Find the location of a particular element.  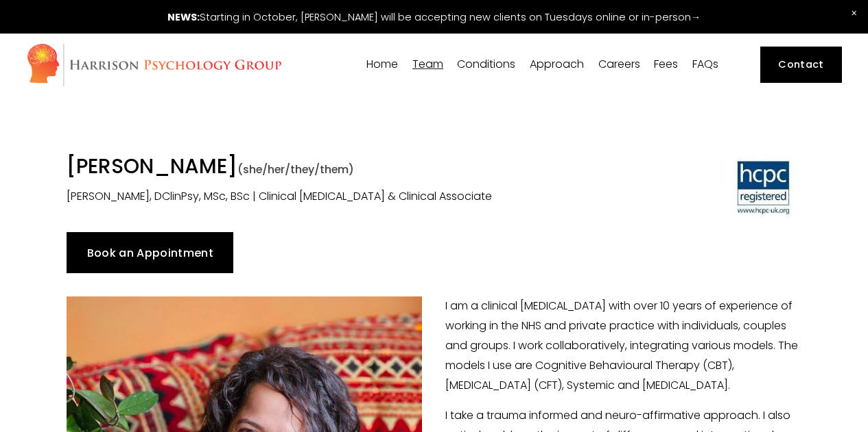

span: Approach is located at coordinates (556, 64).